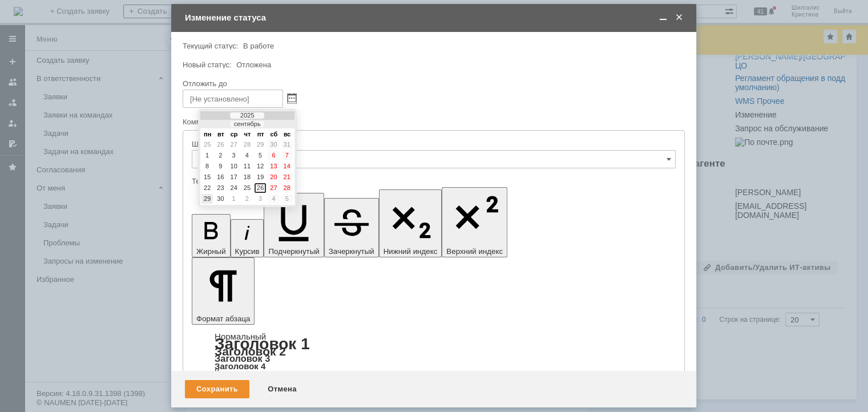  Describe the element at coordinates (220, 177) in the screenshot. I see `div: 16` at that location.